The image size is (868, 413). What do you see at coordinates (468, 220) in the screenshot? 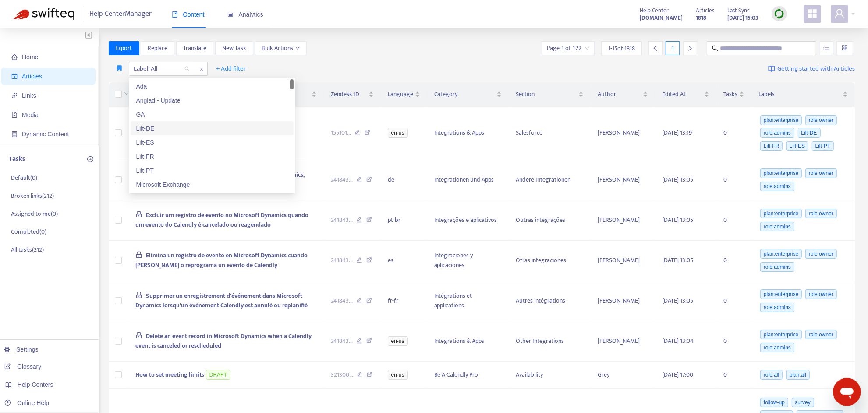
I see `td: Integrações e aplicativos` at bounding box center [468, 220].